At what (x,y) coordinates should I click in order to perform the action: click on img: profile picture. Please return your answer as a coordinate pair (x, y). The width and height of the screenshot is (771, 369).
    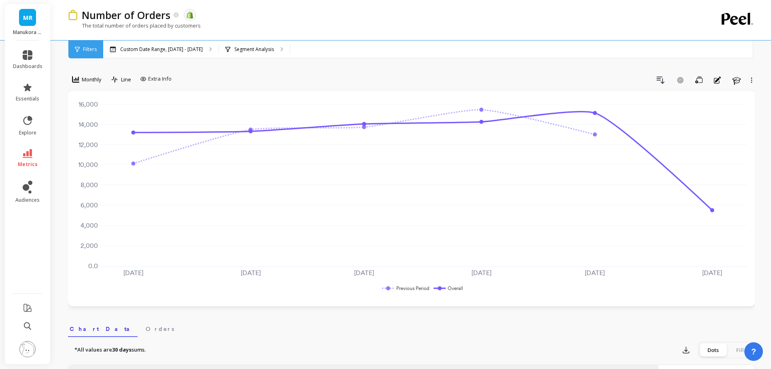
    Looking at the image, I should click on (28, 349).